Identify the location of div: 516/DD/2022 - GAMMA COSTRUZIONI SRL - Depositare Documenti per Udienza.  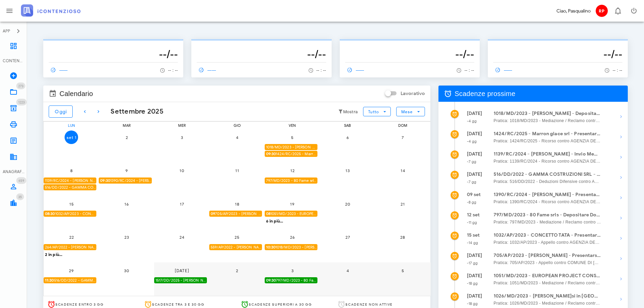
(70, 187).